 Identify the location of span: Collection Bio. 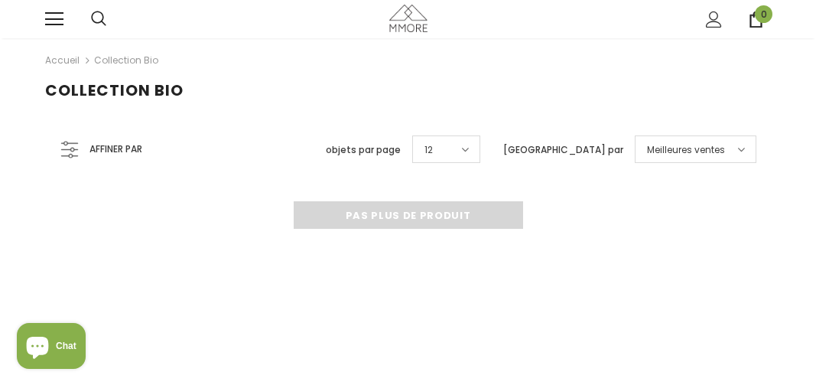
(114, 90).